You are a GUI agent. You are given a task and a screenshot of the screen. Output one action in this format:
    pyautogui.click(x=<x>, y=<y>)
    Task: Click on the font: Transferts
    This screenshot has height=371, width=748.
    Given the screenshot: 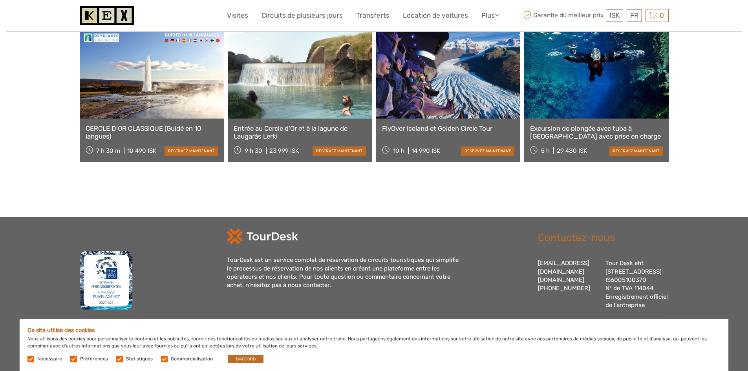 What is the action you would take?
    pyautogui.click(x=373, y=15)
    